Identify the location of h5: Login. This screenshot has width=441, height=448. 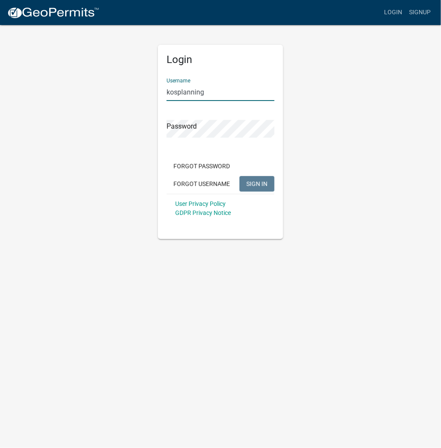
(220, 60).